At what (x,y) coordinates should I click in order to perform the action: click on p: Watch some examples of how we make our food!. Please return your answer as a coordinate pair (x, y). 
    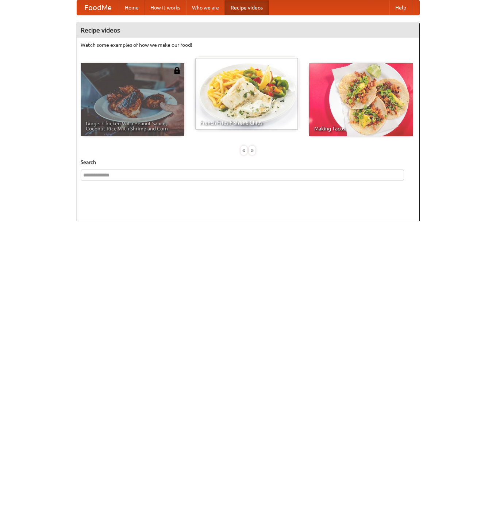
    Looking at the image, I should click on (248, 45).